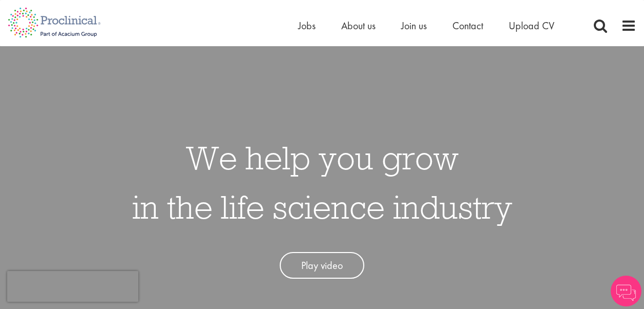 Image resolution: width=644 pixels, height=309 pixels. What do you see at coordinates (358, 25) in the screenshot?
I see `span: About us` at bounding box center [358, 25].